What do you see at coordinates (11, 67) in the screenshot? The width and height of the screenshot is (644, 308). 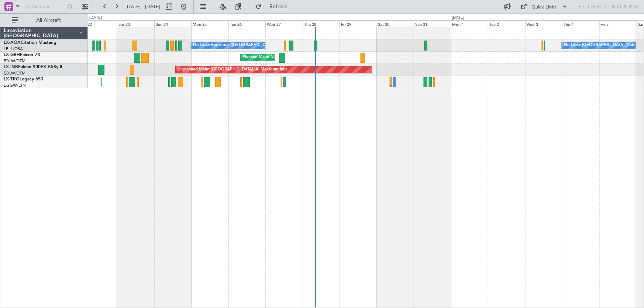 I see `span: LX-INB` at bounding box center [11, 67].